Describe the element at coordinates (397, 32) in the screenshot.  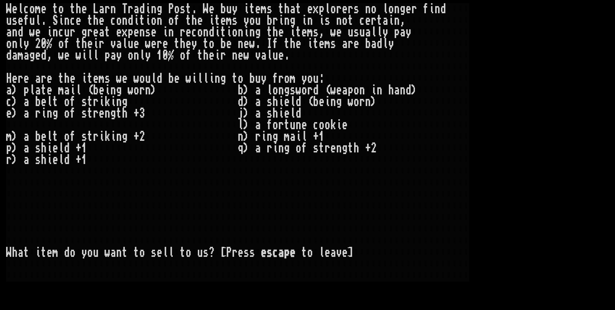
I see `div: p` at that location.